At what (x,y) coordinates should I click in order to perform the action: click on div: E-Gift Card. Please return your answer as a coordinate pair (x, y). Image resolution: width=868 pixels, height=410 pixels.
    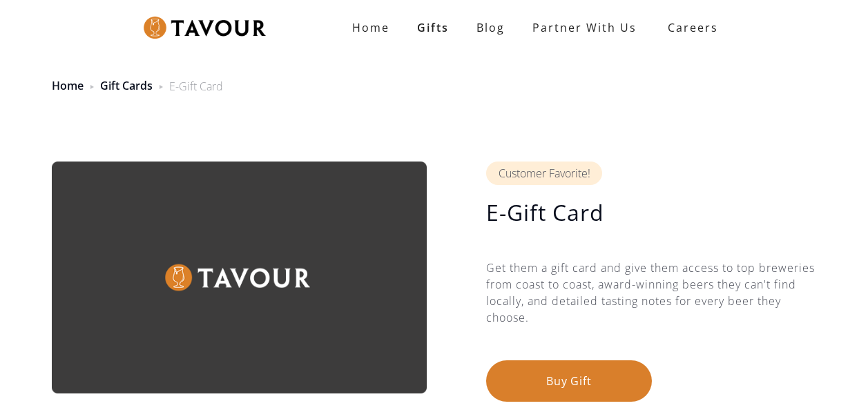
    Looking at the image, I should click on (196, 86).